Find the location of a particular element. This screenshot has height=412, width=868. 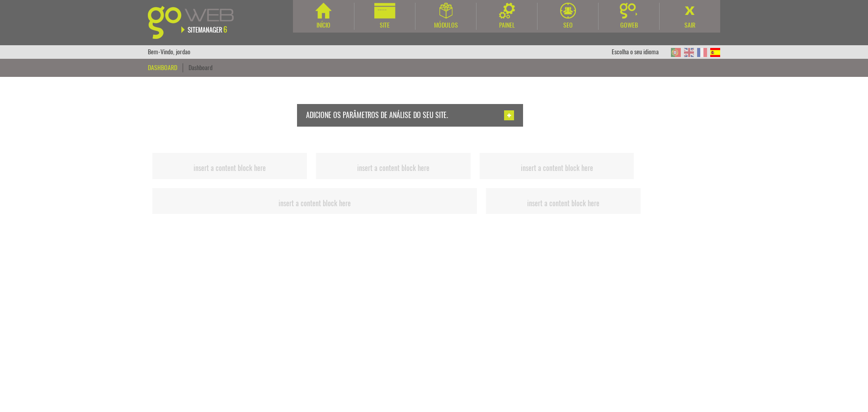

img: SEO is located at coordinates (568, 10).